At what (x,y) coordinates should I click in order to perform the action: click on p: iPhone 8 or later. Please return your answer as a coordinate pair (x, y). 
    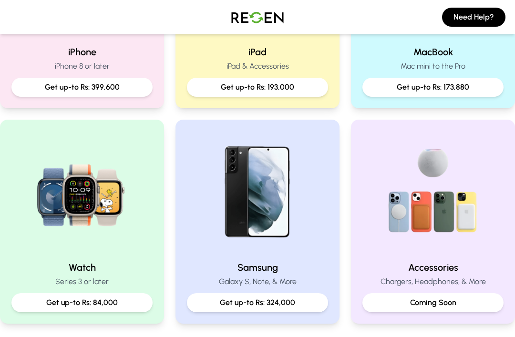
    Looking at the image, I should click on (82, 66).